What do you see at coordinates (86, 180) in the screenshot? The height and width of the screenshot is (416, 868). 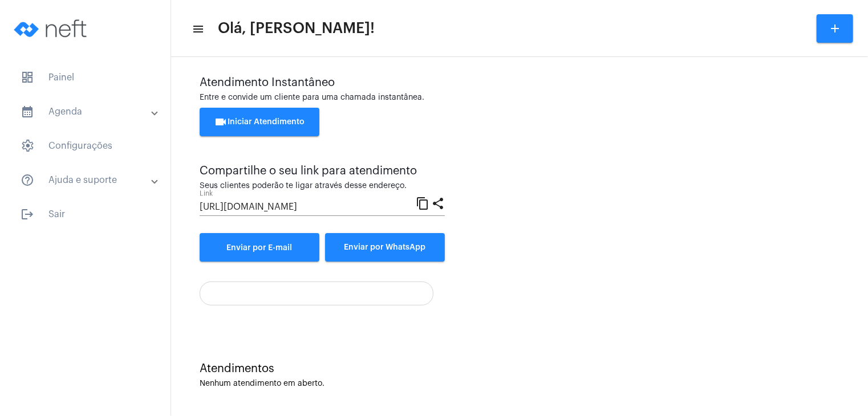 I see `mat-panel-title: Ajuda e suporte` at bounding box center [86, 180].